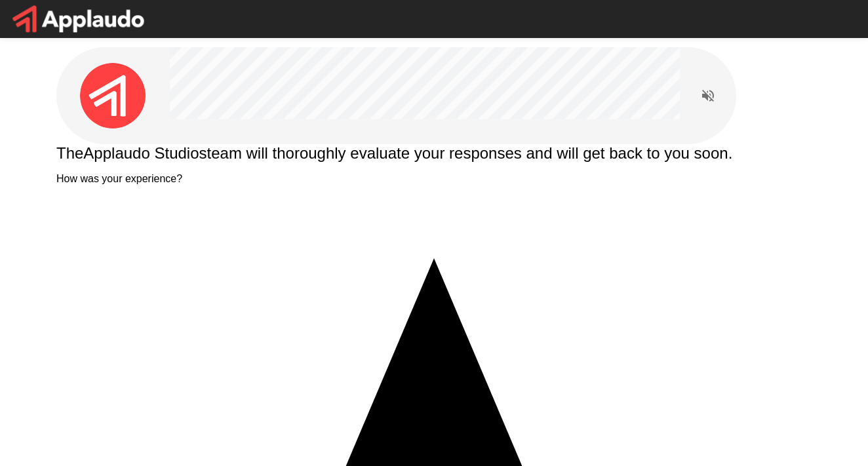 The width and height of the screenshot is (868, 466). I want to click on span: Applaudo Studios, so click(145, 153).